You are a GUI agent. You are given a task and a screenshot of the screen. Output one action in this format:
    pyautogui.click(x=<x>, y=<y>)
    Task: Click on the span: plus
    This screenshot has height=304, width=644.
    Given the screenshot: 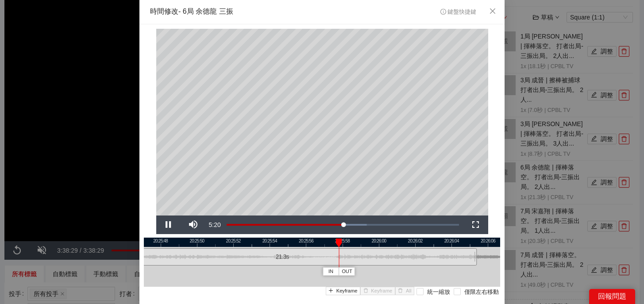 What is the action you would take?
    pyautogui.click(x=331, y=291)
    